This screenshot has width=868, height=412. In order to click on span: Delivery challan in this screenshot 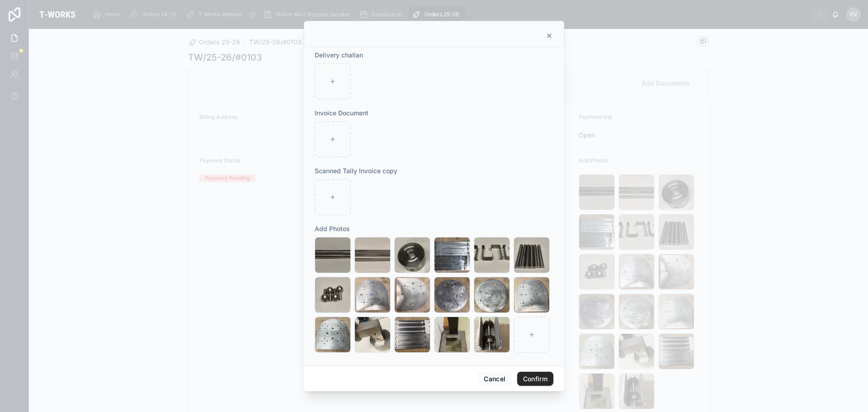, I will do `click(339, 54)`.